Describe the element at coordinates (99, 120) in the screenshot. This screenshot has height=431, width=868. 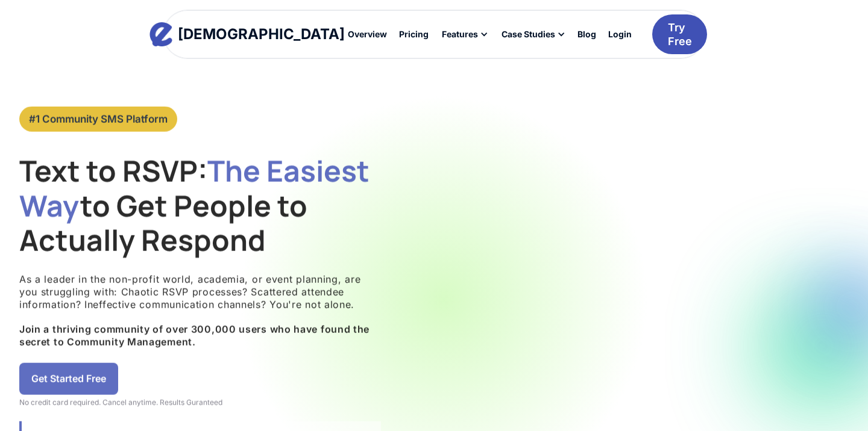
I see `a: #1 Community SMS Platform` at that location.